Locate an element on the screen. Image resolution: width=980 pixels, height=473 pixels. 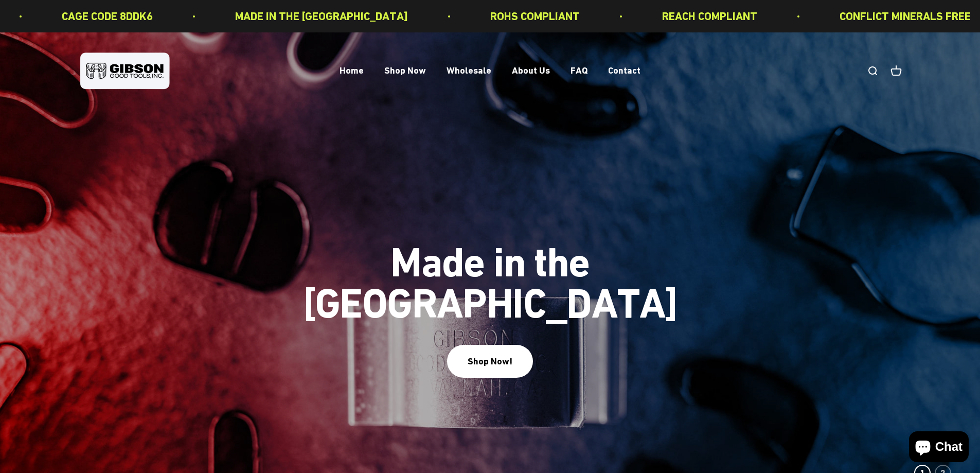
p: REACH COMPLIANT is located at coordinates (710, 16).